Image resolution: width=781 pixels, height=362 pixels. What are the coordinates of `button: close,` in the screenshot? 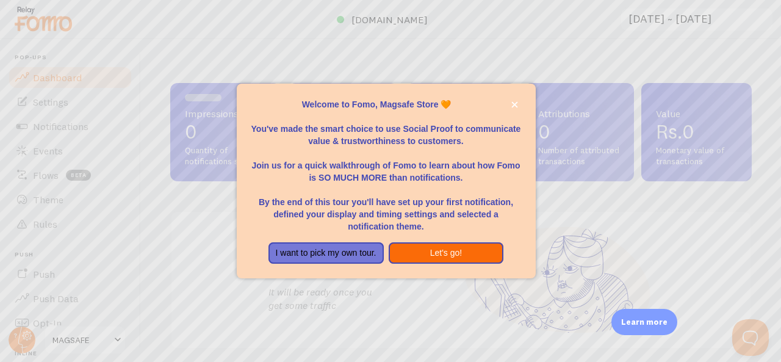 It's located at (514, 104).